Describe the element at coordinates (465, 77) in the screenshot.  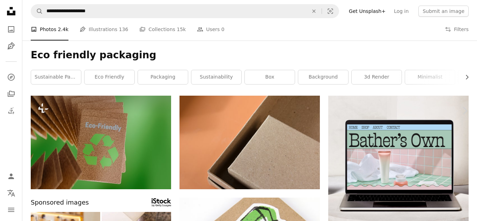
I see `button: scroll list to the right` at that location.